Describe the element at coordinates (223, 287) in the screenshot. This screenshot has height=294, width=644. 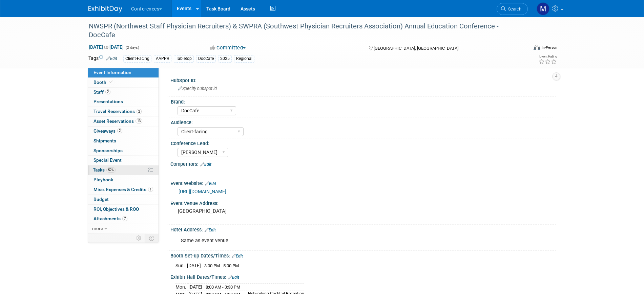
I see `span: 8:00 AM - 3:30 PM` at that location.